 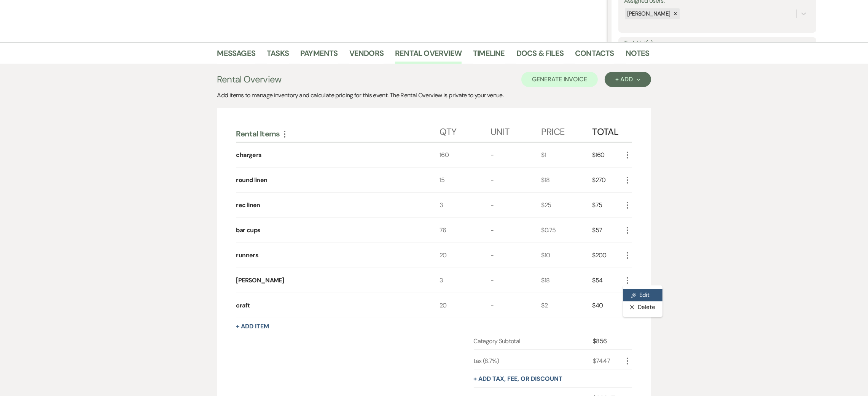 I want to click on a: Docs & Files, so click(x=540, y=56).